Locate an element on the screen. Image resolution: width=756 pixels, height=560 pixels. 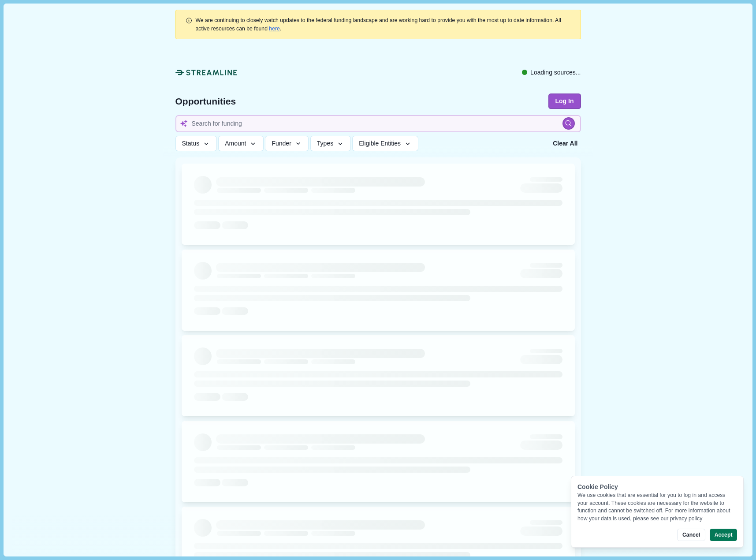
button: Status is located at coordinates (196, 144).